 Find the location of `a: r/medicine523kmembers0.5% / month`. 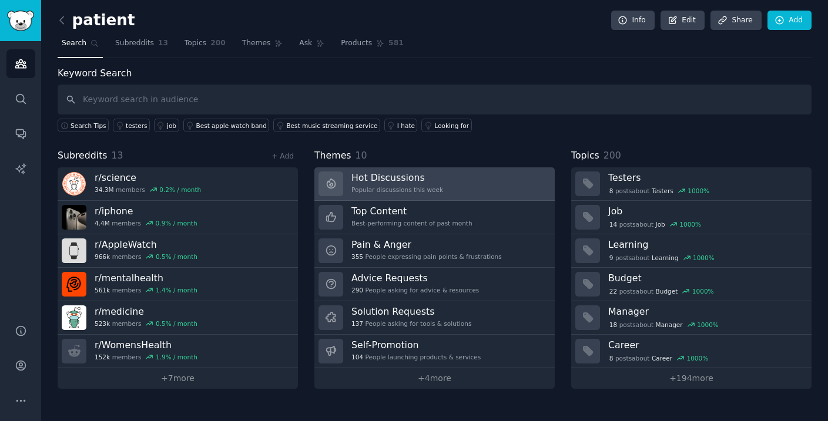

a: r/medicine523kmembers0.5% / month is located at coordinates (177, 318).